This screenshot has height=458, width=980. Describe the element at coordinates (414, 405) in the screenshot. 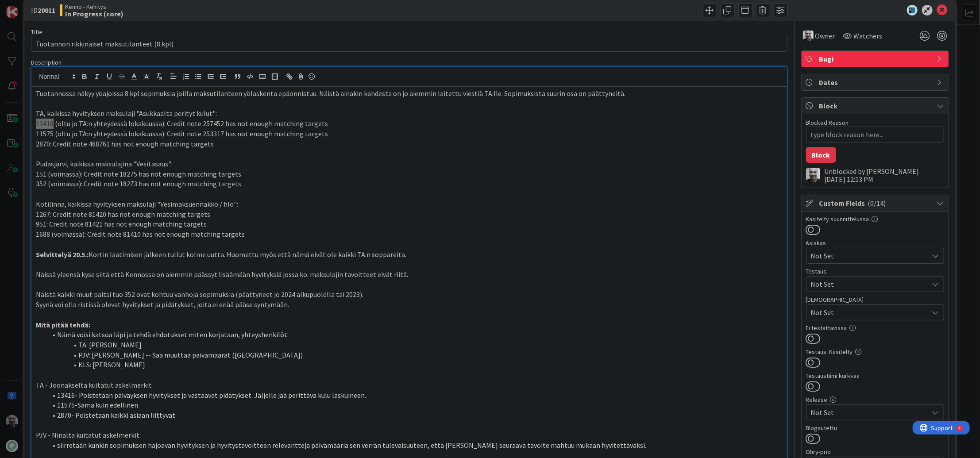

I see `li: 11575-Sama kuin edellinen` at that location.